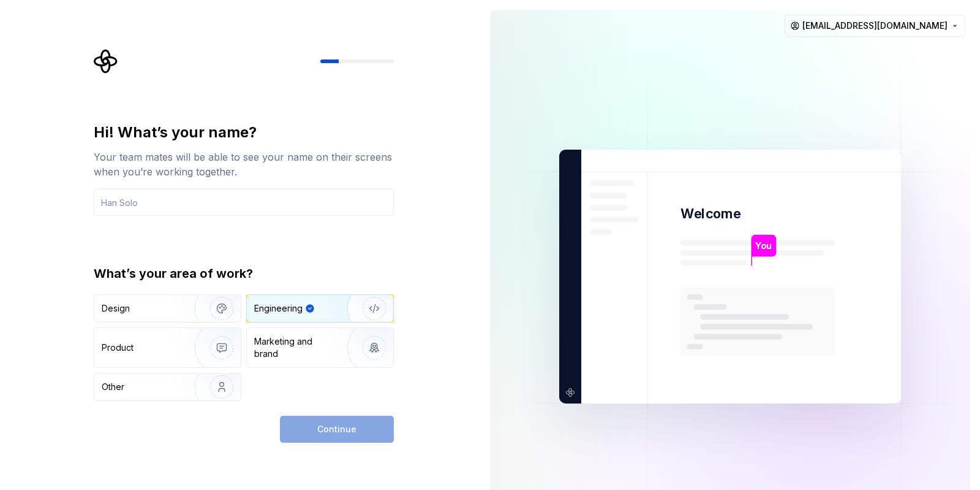  What do you see at coordinates (113, 387) in the screenshot?
I see `div: Other` at bounding box center [113, 387].